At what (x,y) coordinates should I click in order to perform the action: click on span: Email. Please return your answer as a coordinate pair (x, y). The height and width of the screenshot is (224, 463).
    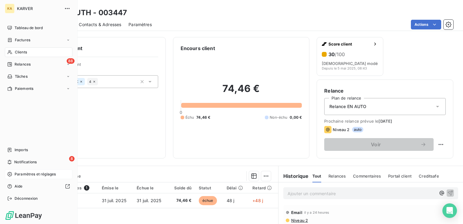
    Looking at the image, I should click on (296, 212).